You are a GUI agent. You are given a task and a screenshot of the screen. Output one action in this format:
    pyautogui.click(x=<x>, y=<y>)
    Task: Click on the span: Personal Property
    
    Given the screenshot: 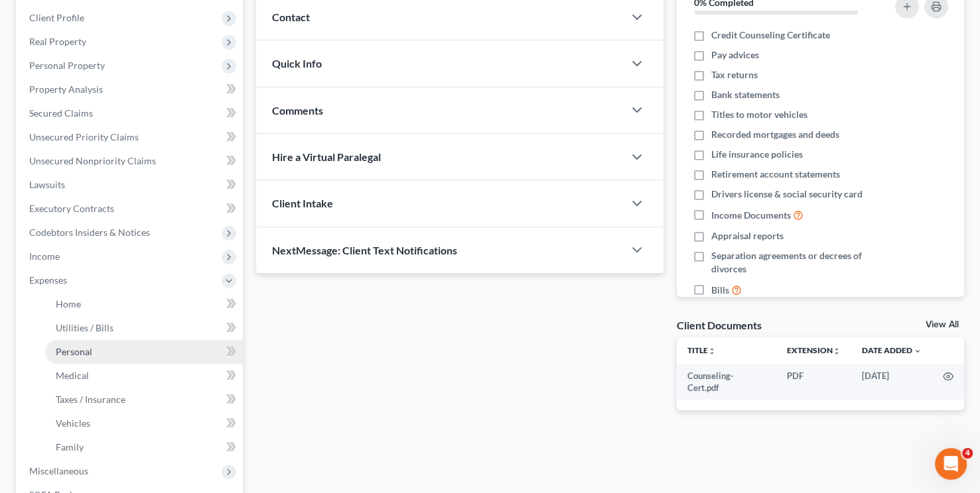 What is the action you would take?
    pyautogui.click(x=67, y=65)
    